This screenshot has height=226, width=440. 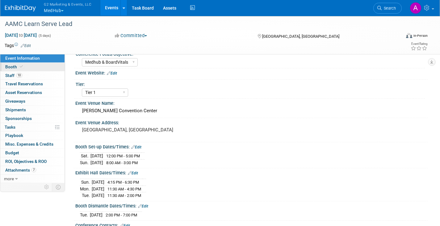 What do you see at coordinates (23, 58) in the screenshot?
I see `span: Event Information` at bounding box center [23, 58].